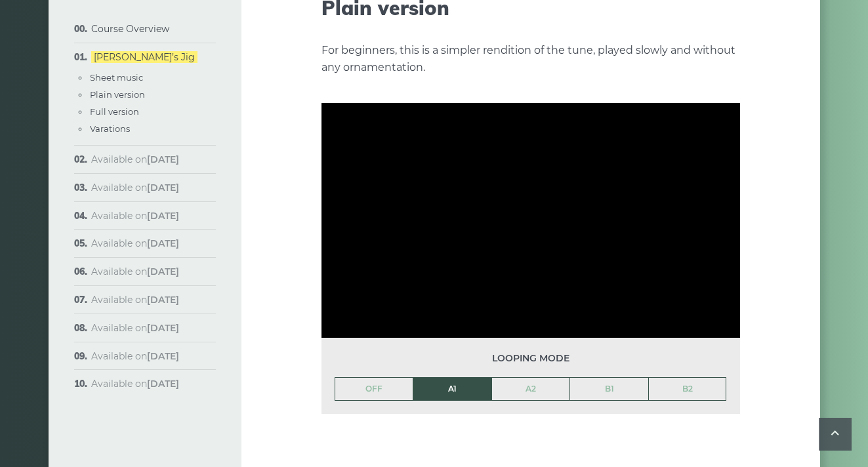 This screenshot has height=467, width=868. What do you see at coordinates (531, 358) in the screenshot?
I see `span: Looping mode` at bounding box center [531, 358].